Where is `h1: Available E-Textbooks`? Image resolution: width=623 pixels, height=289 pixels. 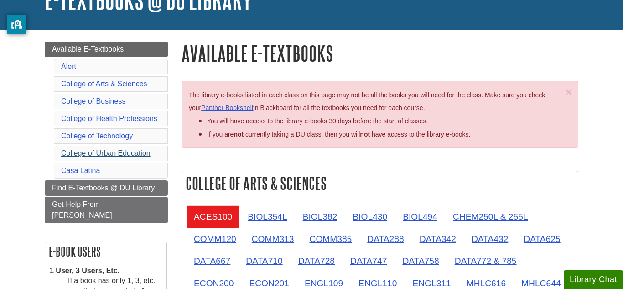 h1: Available E-Textbooks is located at coordinates (380, 53).